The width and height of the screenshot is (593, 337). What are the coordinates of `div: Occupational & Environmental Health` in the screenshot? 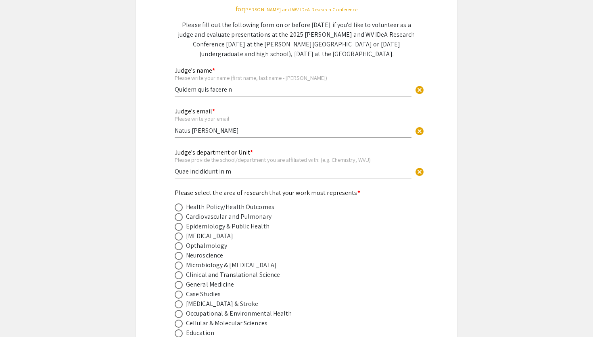 It's located at (239, 313).